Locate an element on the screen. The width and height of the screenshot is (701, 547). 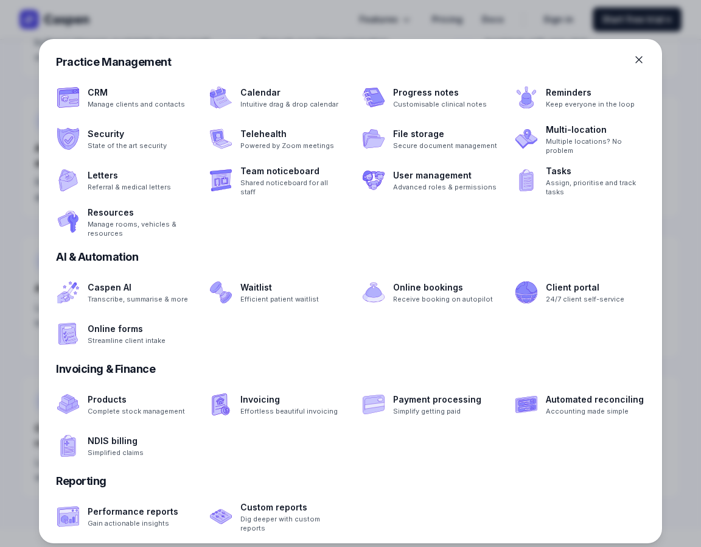
a: Invoicing is located at coordinates (289, 399).